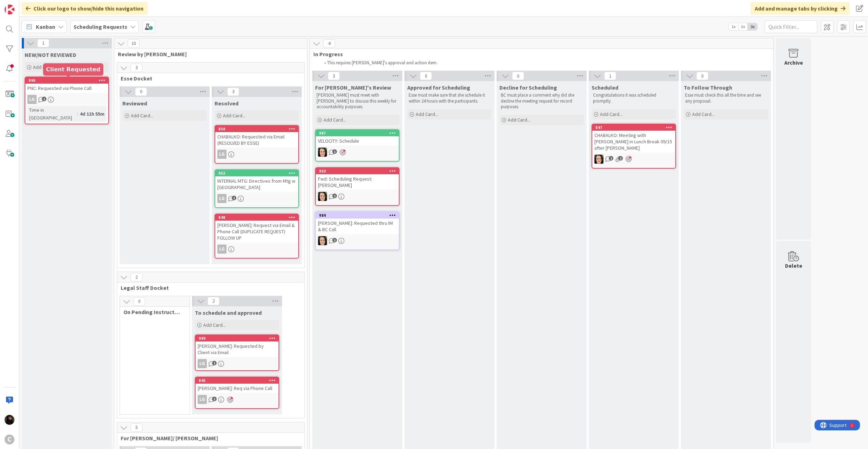  Describe the element at coordinates (207, 54) in the screenshot. I see `span: Review by Esse` at that location.